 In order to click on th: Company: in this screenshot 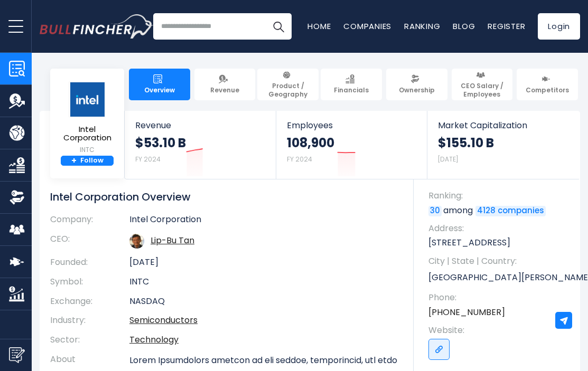, I will do `click(90, 222)`.